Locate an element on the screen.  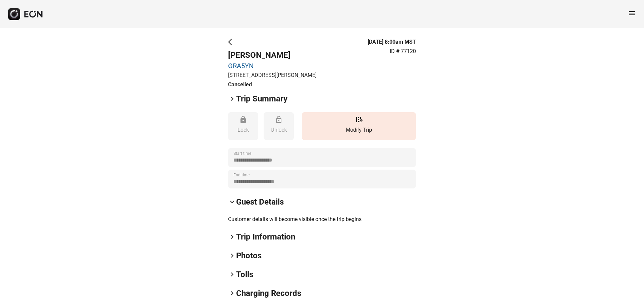
a: GRA5YN is located at coordinates (272, 66).